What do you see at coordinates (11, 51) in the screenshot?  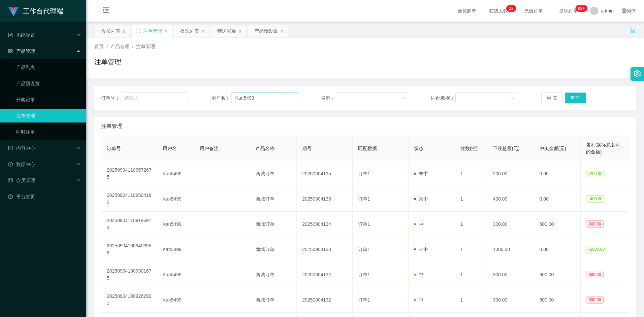 I see `i: 图标: appstore-o` at bounding box center [11, 51].